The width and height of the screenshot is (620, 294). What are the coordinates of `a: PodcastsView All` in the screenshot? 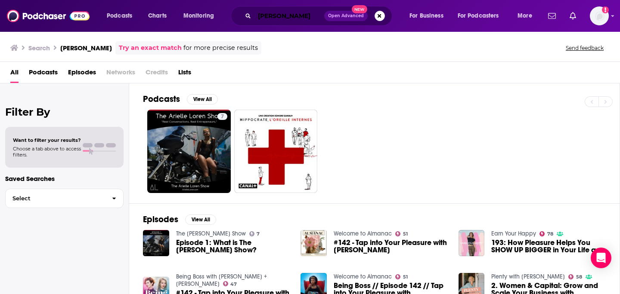 It's located at (180, 99).